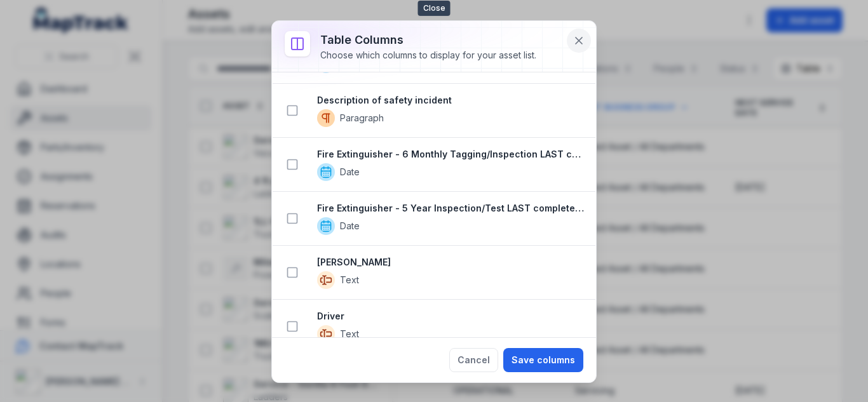  Describe the element at coordinates (451, 154) in the screenshot. I see `strong: Fire Extinguisher - 6 Monthly Tagging/Inspection LAST completed date` at that location.